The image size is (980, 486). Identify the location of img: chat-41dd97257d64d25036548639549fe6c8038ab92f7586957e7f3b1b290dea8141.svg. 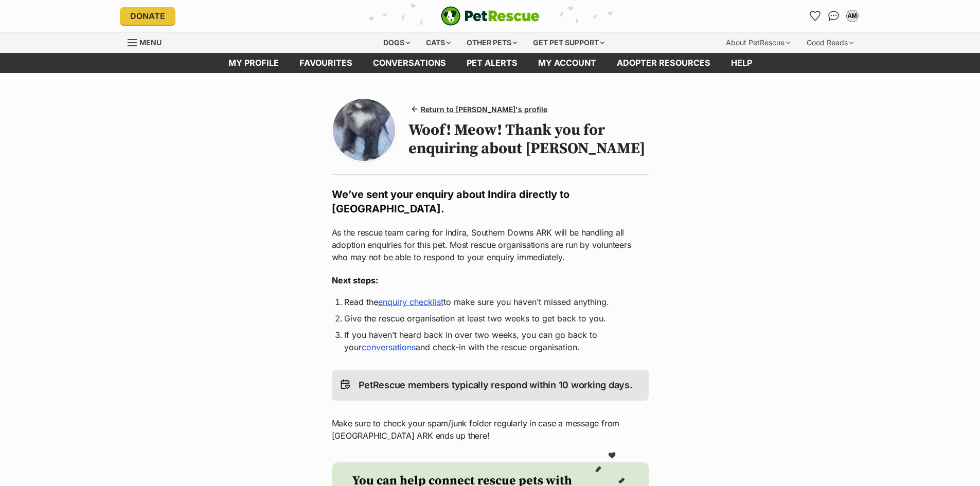
(834, 16).